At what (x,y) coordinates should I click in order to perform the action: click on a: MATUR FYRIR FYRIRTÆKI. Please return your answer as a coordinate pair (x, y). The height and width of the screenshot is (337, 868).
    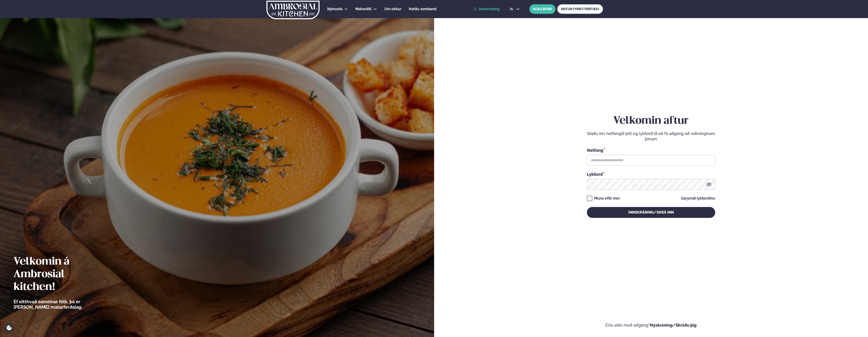
    Looking at the image, I should click on (580, 9).